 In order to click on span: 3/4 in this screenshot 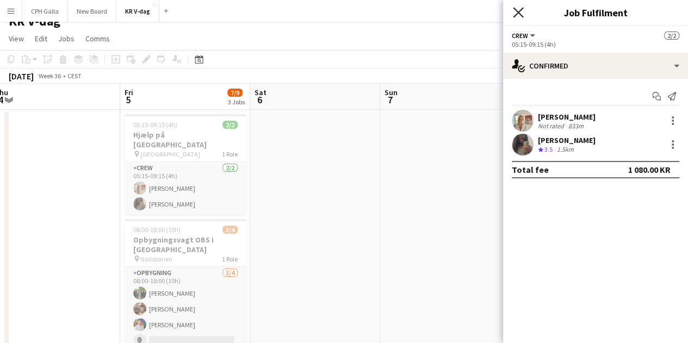, I will do `click(230, 229)`.